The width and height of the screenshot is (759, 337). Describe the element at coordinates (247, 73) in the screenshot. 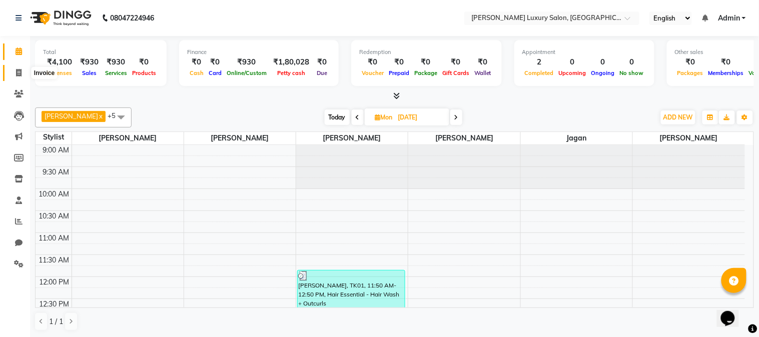

I see `span: Online/Custom` at that location.